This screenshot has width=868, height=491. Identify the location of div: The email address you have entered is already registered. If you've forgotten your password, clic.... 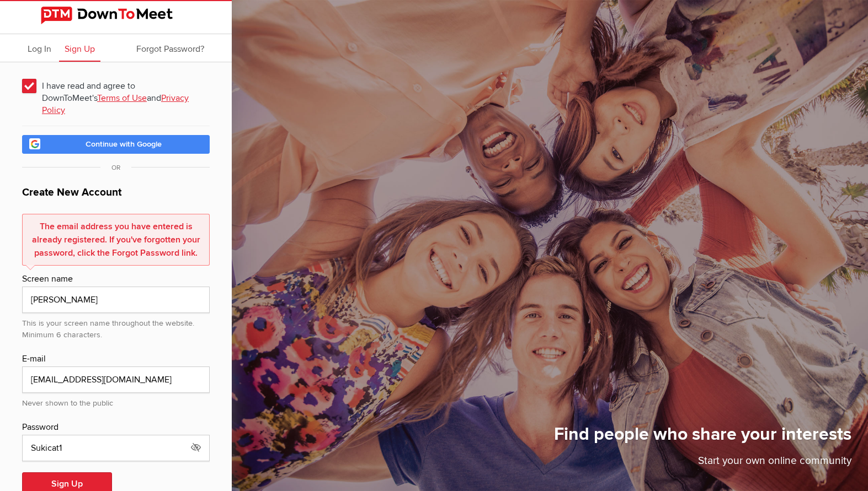
(116, 239).